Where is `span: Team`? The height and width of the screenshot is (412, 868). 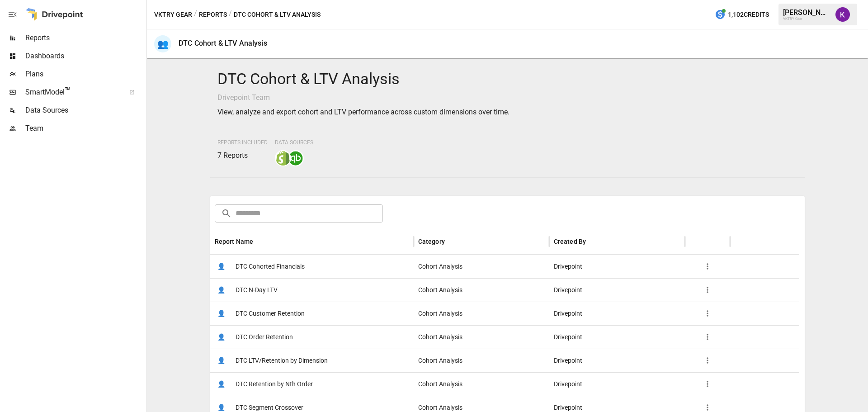
span: Team is located at coordinates (85, 128).